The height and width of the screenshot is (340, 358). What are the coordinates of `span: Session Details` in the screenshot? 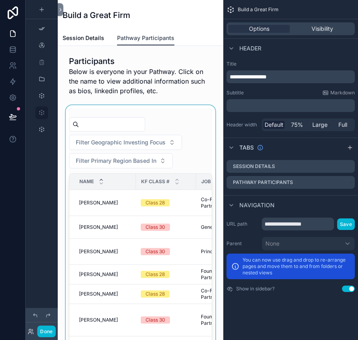 It's located at (83, 38).